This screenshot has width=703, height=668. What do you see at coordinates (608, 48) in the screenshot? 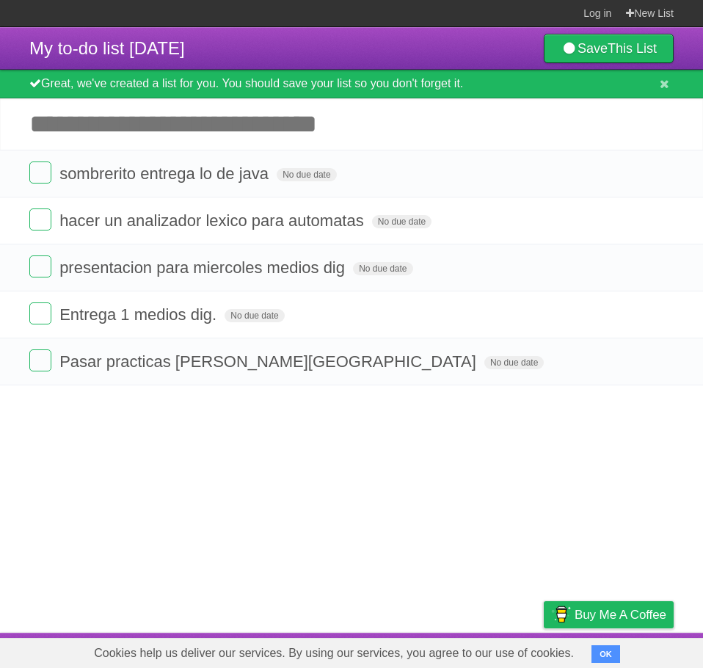
I see `a: SaveThis List` at bounding box center [608, 48].